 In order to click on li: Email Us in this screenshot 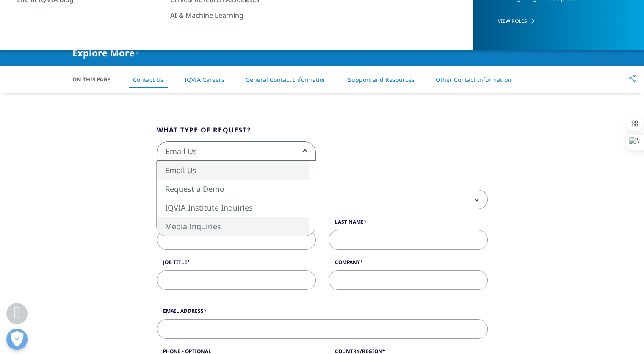, I will do `click(233, 170)`.